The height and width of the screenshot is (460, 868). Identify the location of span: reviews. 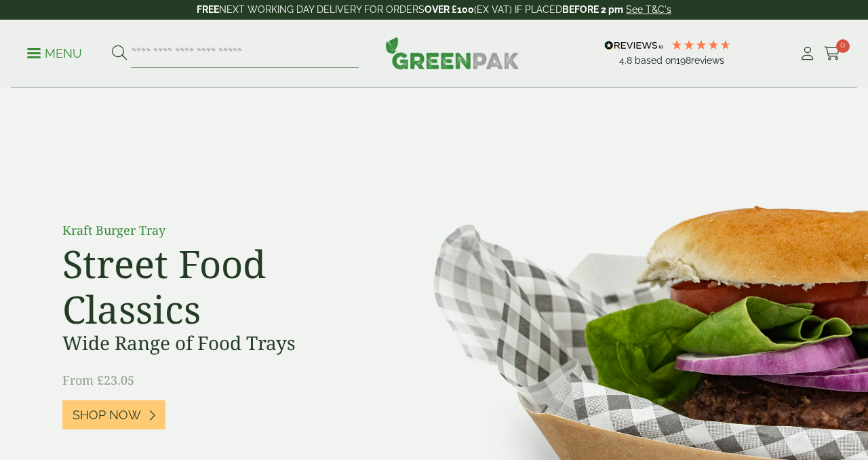
(707, 61).